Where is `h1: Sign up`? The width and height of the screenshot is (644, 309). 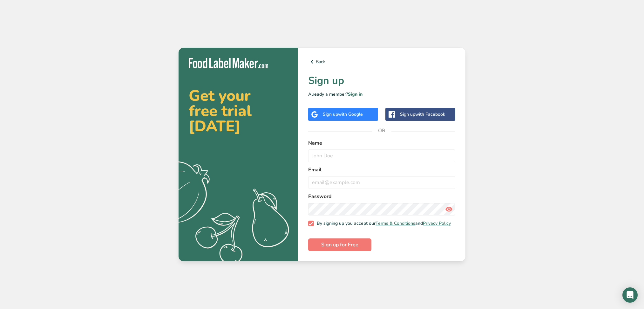
h1: Sign up is located at coordinates (382, 81).